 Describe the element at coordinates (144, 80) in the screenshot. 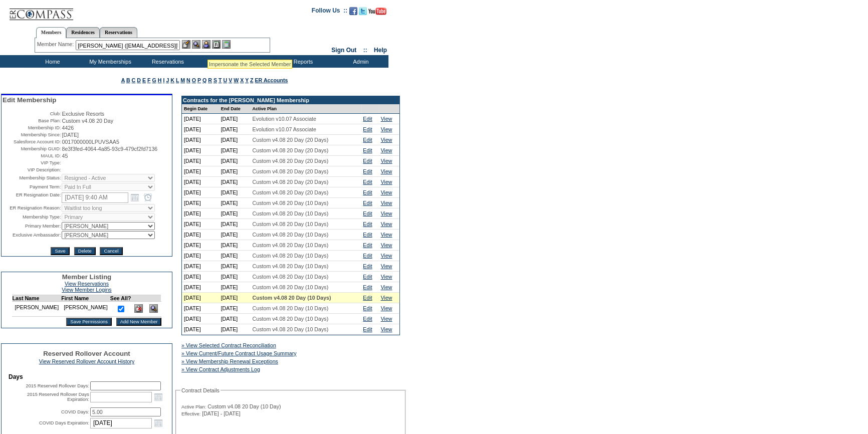

I see `a: E` at that location.